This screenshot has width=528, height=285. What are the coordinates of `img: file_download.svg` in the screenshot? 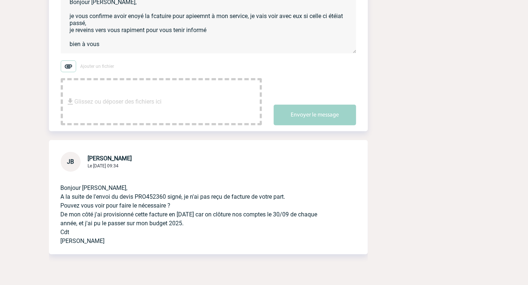 It's located at (70, 102).